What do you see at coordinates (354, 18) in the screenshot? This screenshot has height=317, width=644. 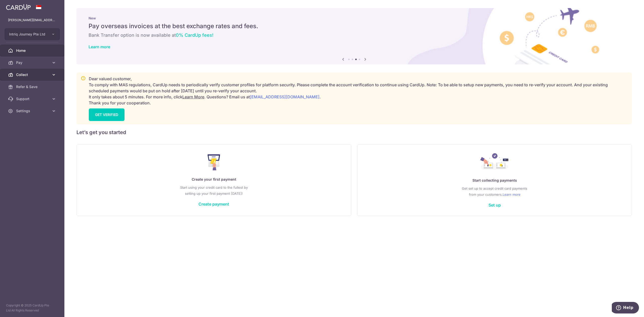 I see `p: New` at bounding box center [354, 18].